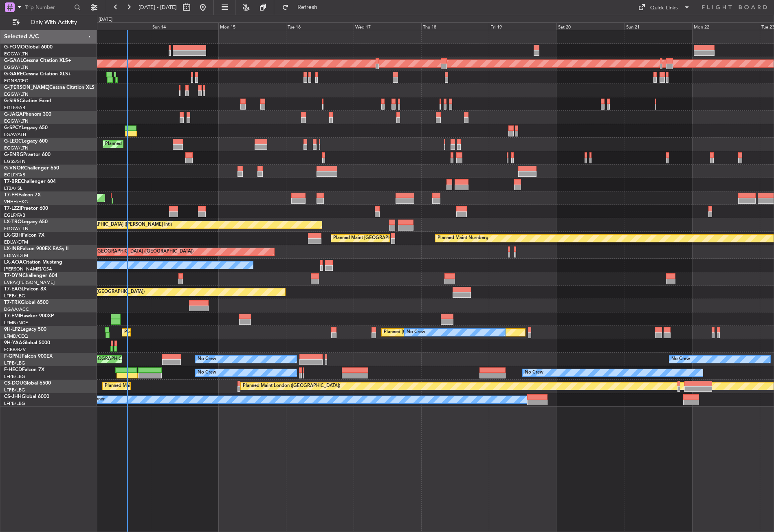 The width and height of the screenshot is (774, 532). I want to click on a: T7-FFIFalcon 7X, so click(22, 195).